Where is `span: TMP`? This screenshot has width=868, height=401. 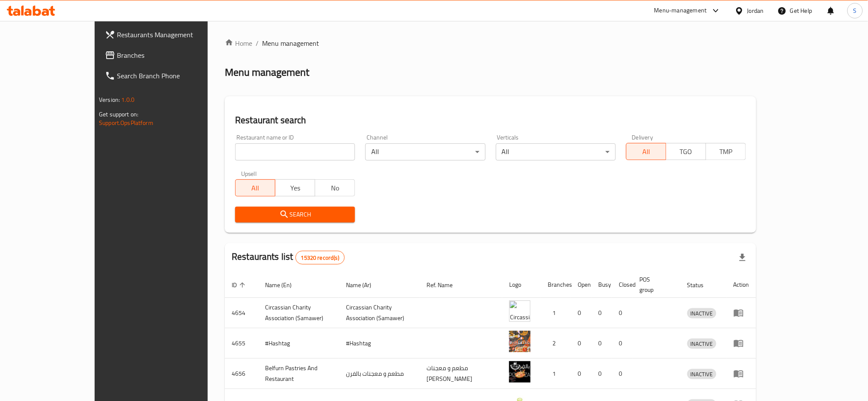
span: TMP is located at coordinates (725, 152).